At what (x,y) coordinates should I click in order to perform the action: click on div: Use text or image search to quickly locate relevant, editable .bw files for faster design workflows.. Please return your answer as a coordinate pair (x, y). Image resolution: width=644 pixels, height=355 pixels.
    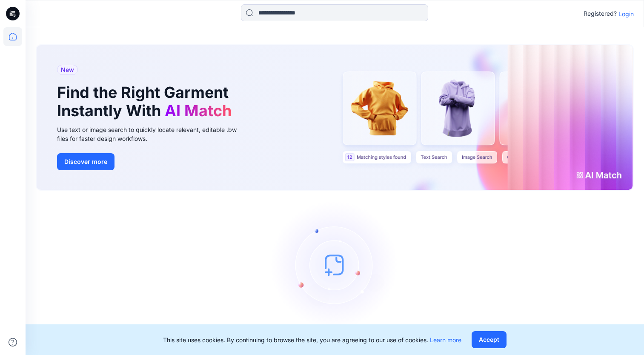
    Looking at the image, I should click on (153, 134).